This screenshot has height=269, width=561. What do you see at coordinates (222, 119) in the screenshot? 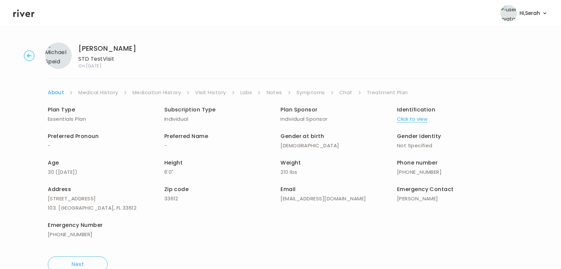
I see `p: Individual` at bounding box center [222, 119].